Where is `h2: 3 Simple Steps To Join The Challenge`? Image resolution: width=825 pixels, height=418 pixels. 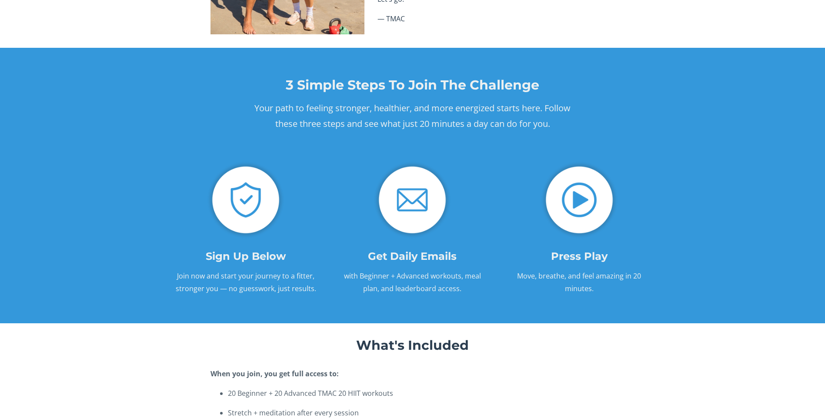
h2: 3 Simple Steps To Join The Challenge is located at coordinates (412, 85).